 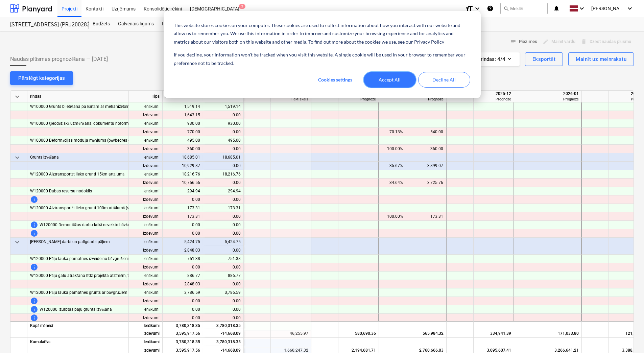 I want to click on div: 540.00, so click(x=426, y=132).